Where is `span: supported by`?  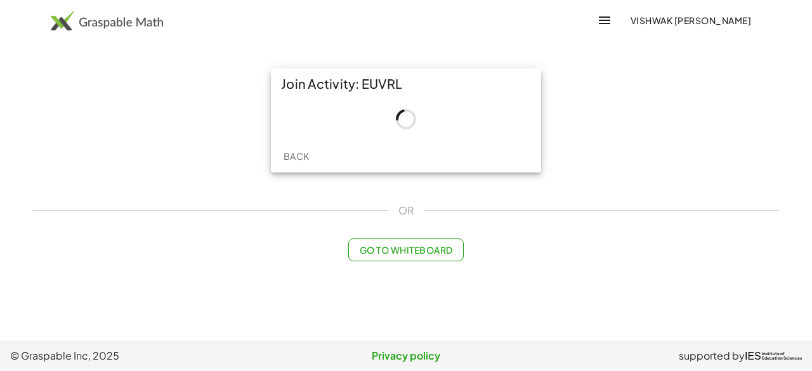
span: supported by is located at coordinates (712, 356).